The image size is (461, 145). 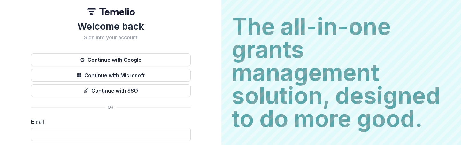 I want to click on img: Temelio, so click(x=111, y=12).